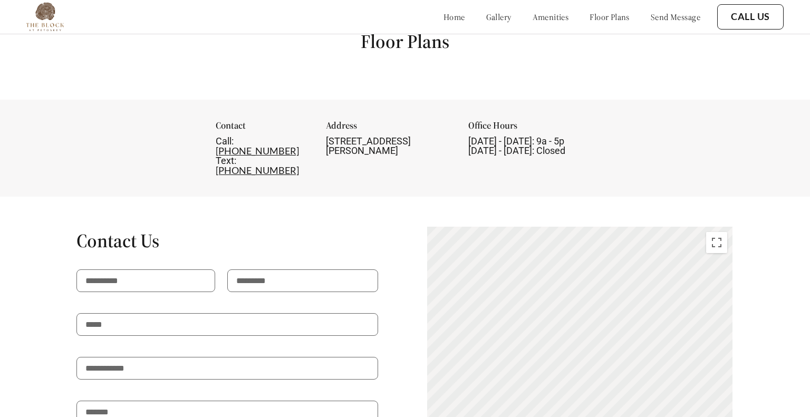 This screenshot has height=417, width=810. What do you see at coordinates (45, 17) in the screenshot?
I see `img: The%20Block%20at%20Petoskey%20Logo%20-%20Transparent%20Background%20(1).png` at bounding box center [45, 17].